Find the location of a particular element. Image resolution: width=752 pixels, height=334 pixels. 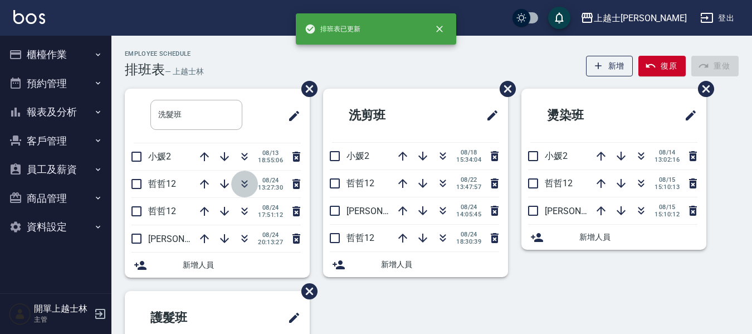

button: 客戶管理 is located at coordinates (56, 141).